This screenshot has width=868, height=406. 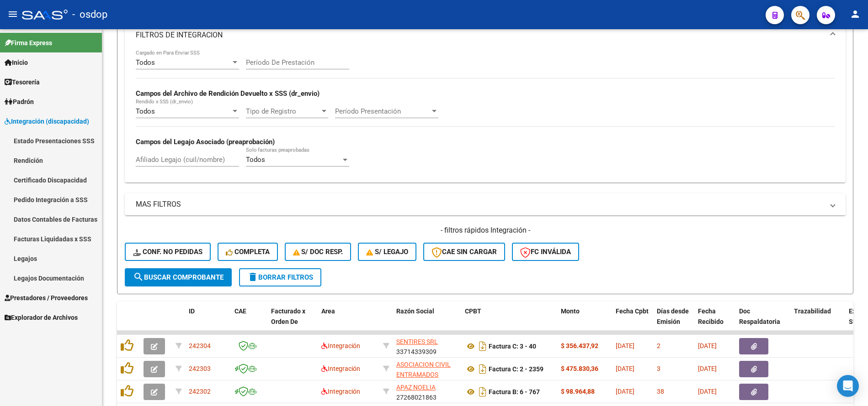 What do you see at coordinates (206, 142) in the screenshot?
I see `strong: Campos del Legajo Asociado (preaprobación)` at bounding box center [206, 142].